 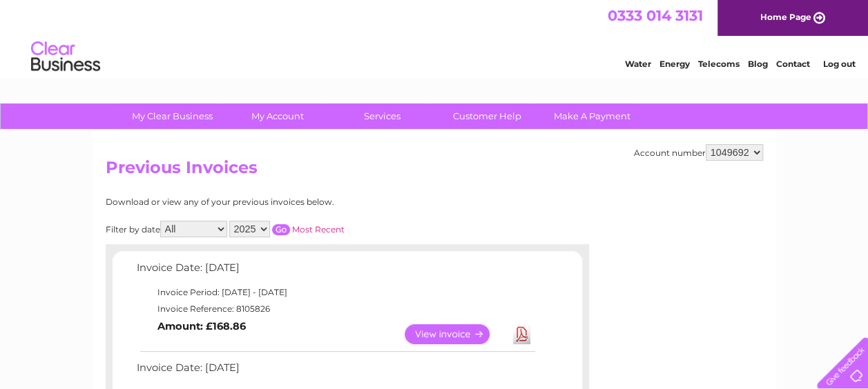 What do you see at coordinates (839, 63) in the screenshot?
I see `a: Log out` at bounding box center [839, 63].